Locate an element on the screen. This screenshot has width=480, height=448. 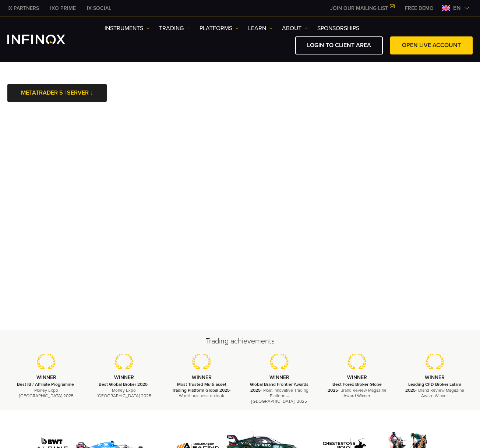
strong: Best Forex Broker Globe 2025 is located at coordinates (354, 387).